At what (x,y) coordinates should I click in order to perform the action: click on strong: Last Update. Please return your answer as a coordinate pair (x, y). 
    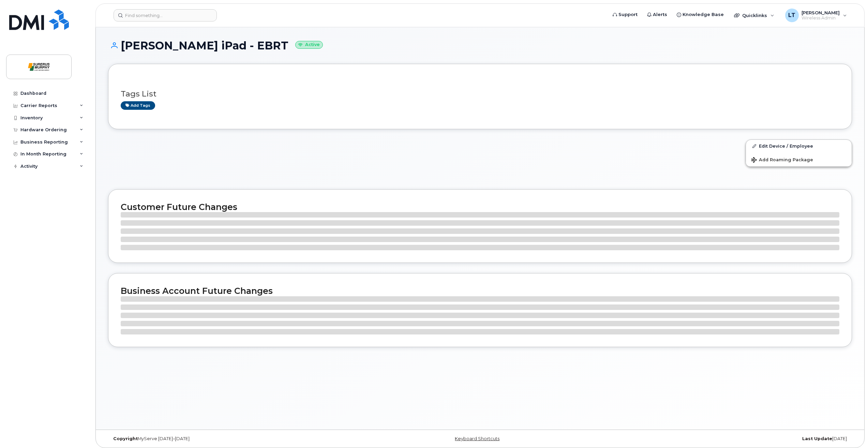
    Looking at the image, I should click on (817, 439).